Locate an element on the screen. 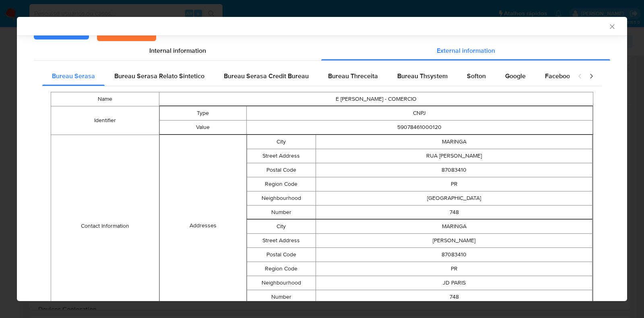 The width and height of the screenshot is (644, 318). div: Detailed external info is located at coordinates (306, 76).